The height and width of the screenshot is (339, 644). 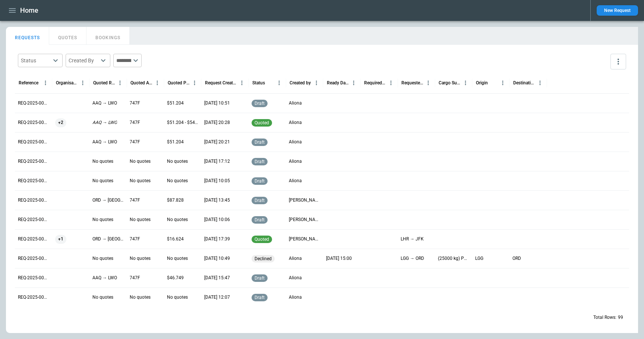 What do you see at coordinates (217, 278) in the screenshot?
I see `p: 08/09/2025 15:47` at bounding box center [217, 278].